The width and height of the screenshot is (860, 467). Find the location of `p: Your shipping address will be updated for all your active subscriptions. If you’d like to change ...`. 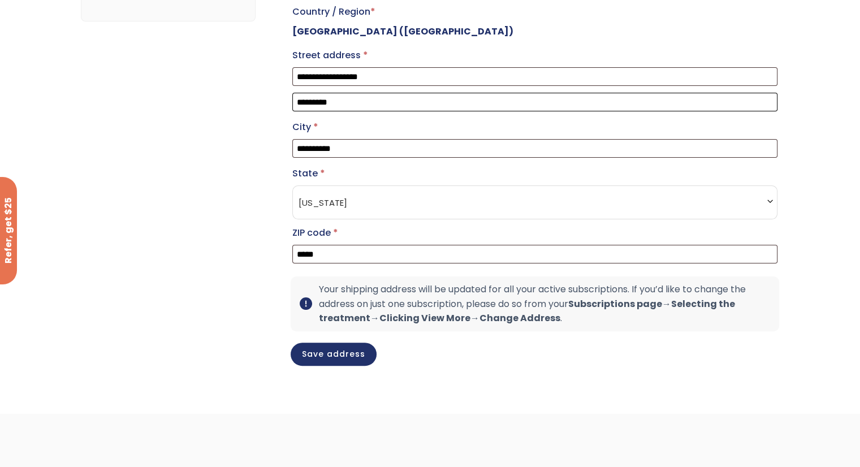

p: Your shipping address will be updated for all your active subscriptions. If you’d like to change ... is located at coordinates (544, 304).